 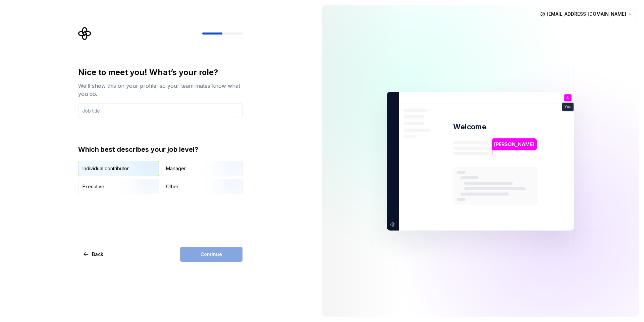 I want to click on input: Job title, so click(x=160, y=111).